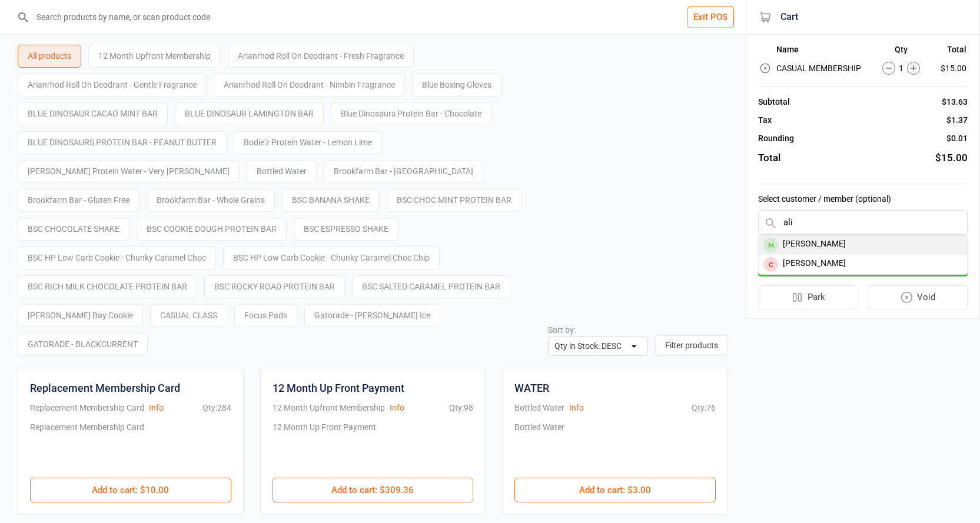 This screenshot has height=523, width=980. I want to click on th: Name, so click(823, 52).